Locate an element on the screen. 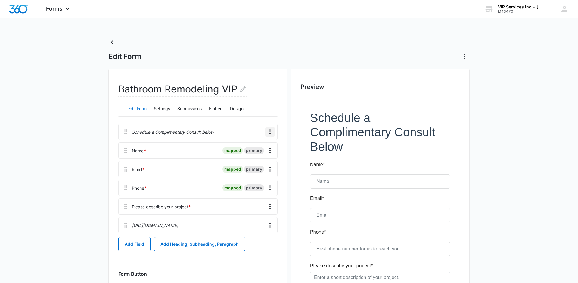  div: account name is located at coordinates (520, 7).